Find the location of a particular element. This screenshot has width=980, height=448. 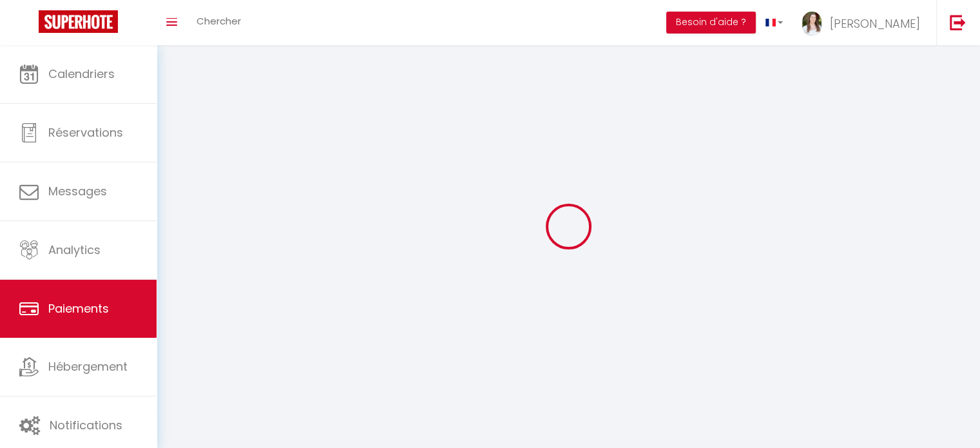

span: Analytics is located at coordinates (74, 249).